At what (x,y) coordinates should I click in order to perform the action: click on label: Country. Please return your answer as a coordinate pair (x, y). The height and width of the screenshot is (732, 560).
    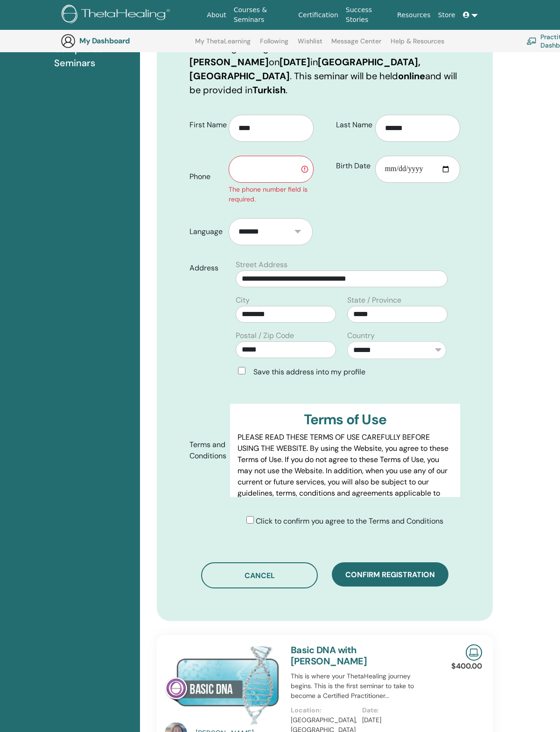
    Looking at the image, I should click on (360, 336).